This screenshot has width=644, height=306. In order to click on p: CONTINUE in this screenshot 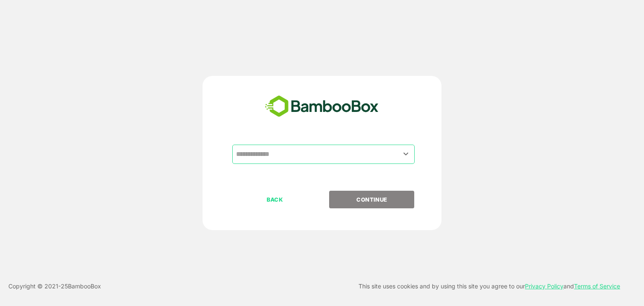, I will do `click(372, 200)`.